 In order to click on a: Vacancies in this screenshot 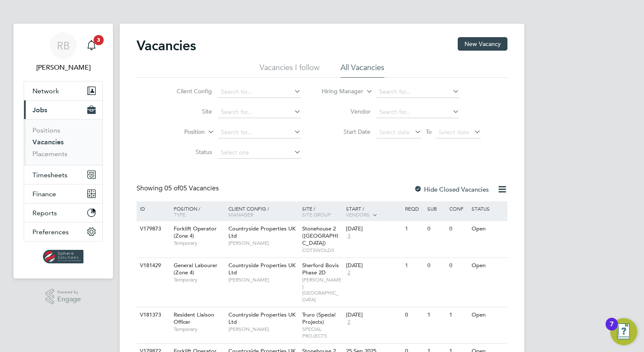, I will do `click(48, 142)`.